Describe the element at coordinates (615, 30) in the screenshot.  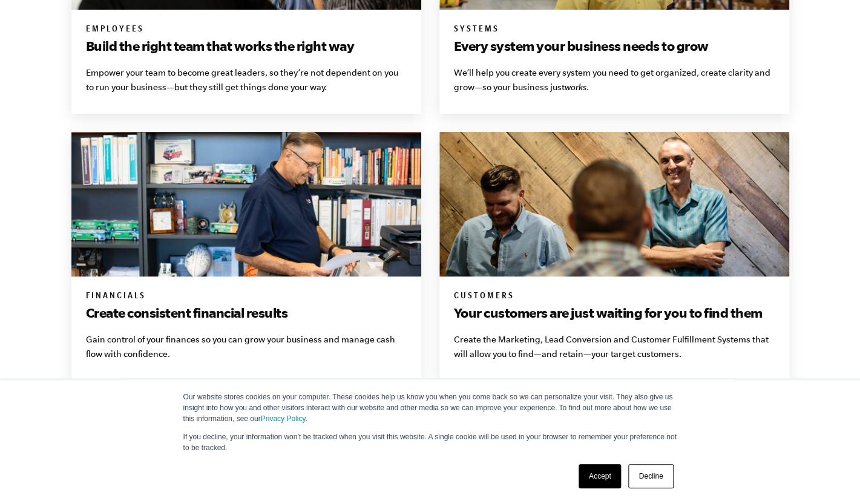
I see `h6: Systems` at that location.